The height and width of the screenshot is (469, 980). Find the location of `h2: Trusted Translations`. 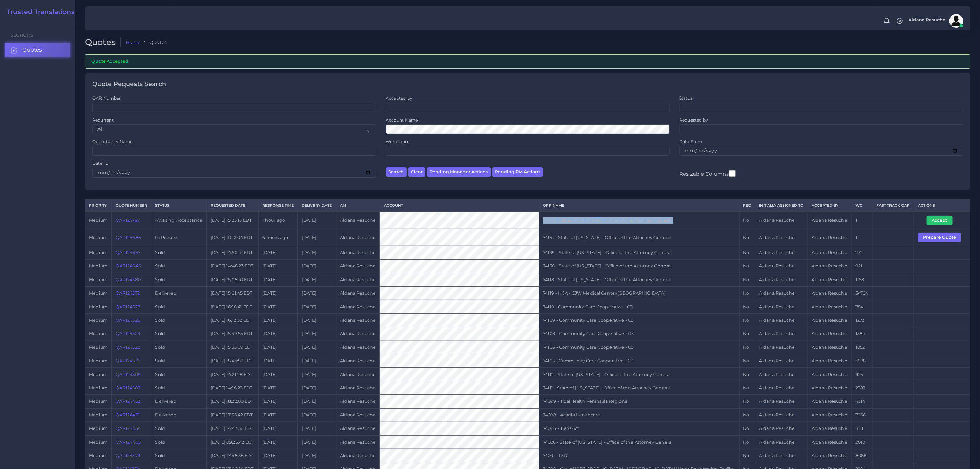

h2: Trusted Translations is located at coordinates (38, 12).